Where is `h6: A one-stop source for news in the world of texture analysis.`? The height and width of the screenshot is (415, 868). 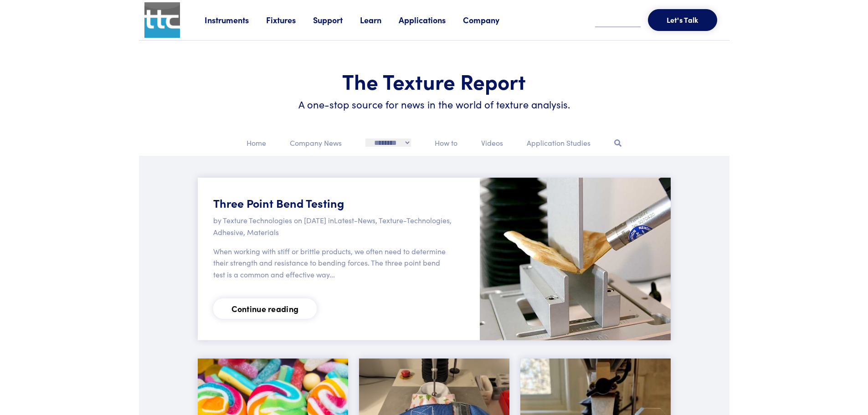 h6: A one-stop source for news in the world of texture analysis. is located at coordinates (434, 104).